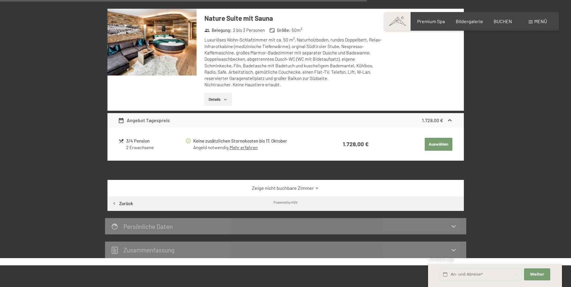 This screenshot has height=287, width=571. Describe the element at coordinates (537, 274) in the screenshot. I see `span: Weiter` at that location.